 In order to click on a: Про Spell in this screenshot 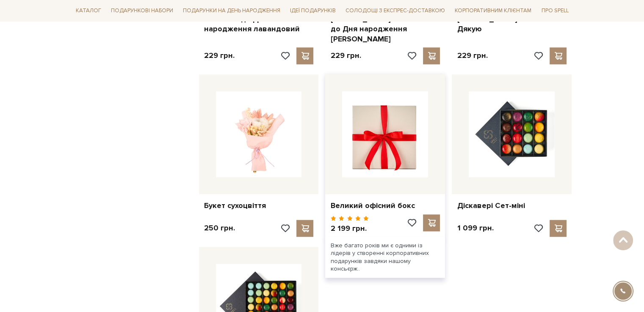, I will do `click(555, 11)`.